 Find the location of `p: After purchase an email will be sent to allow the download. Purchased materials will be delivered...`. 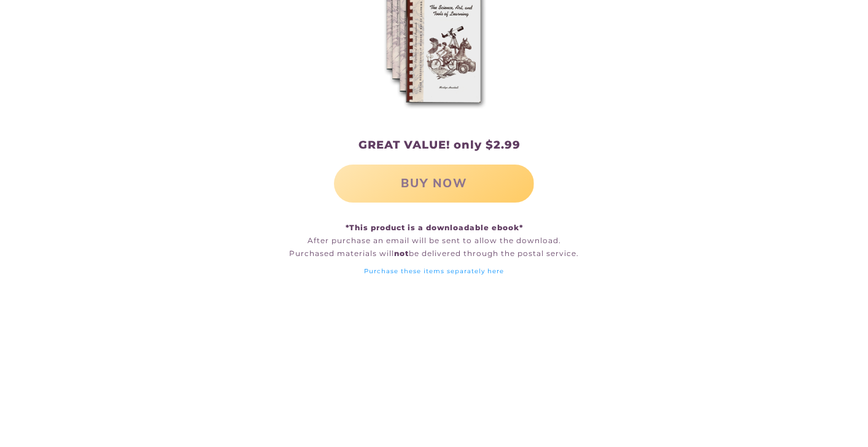

p: After purchase an email will be sent to allow the download. Purchased materials will be delivered... is located at coordinates (434, 237).